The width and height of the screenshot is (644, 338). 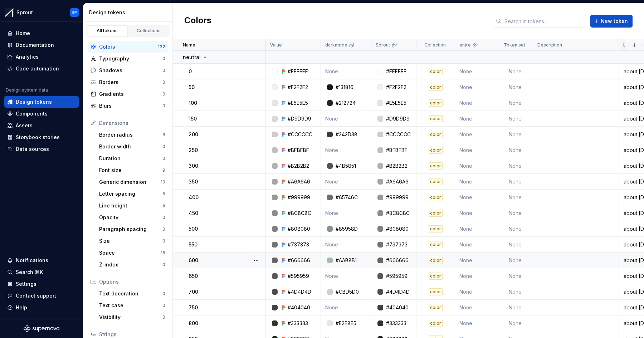 What do you see at coordinates (128, 59) in the screenshot?
I see `a: Typography0` at bounding box center [128, 59].